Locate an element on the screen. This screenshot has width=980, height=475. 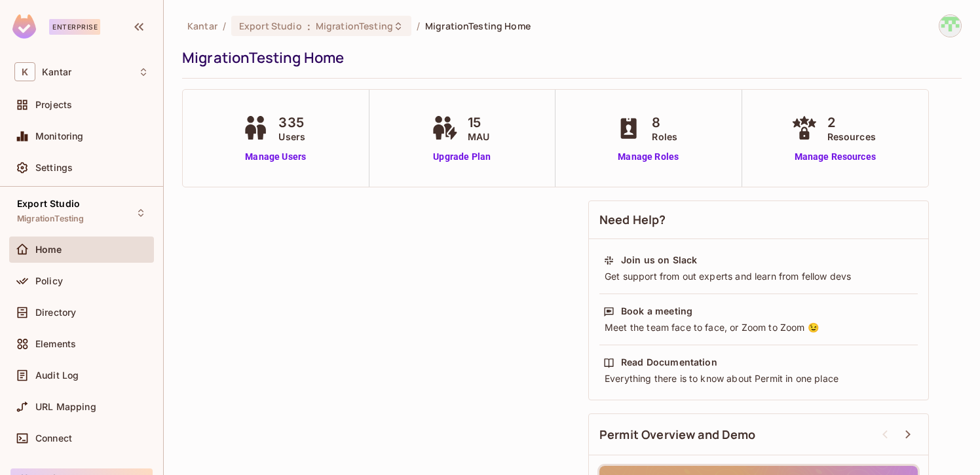
span: Permit Overview and Demo is located at coordinates (677, 434).